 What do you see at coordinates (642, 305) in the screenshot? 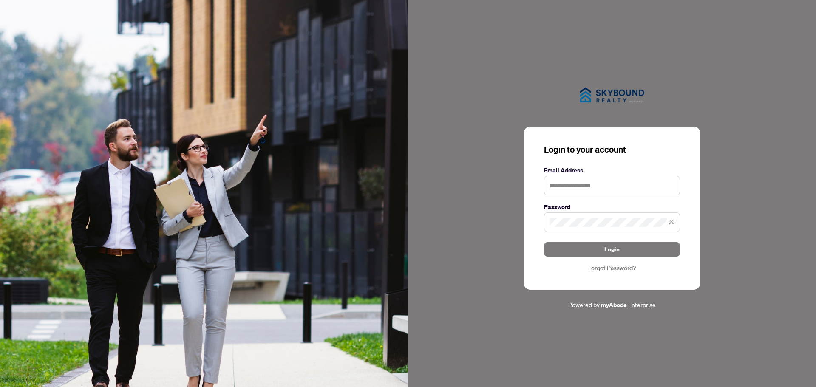
I see `span: Enterprise` at bounding box center [642, 305].